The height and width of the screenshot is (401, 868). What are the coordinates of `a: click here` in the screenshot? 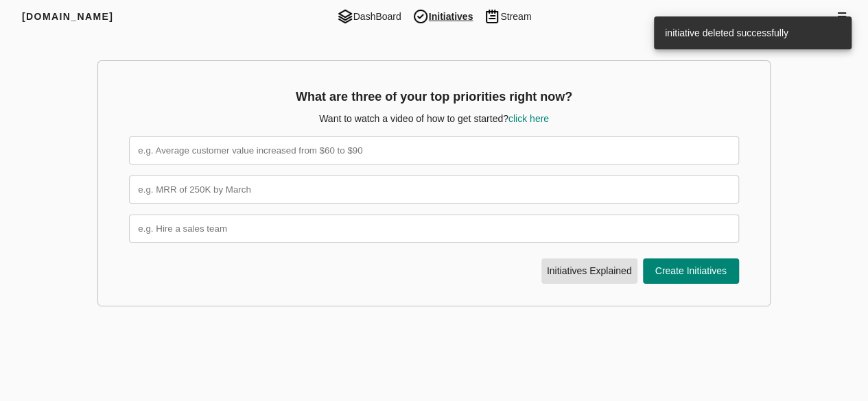 It's located at (528, 119).